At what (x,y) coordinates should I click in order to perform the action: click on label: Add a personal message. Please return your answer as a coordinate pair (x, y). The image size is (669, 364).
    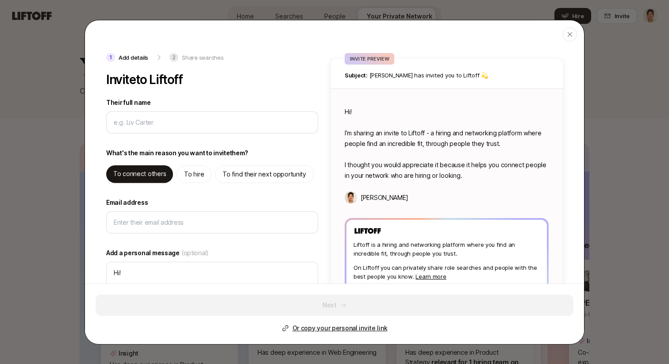
    Looking at the image, I should click on (212, 253).